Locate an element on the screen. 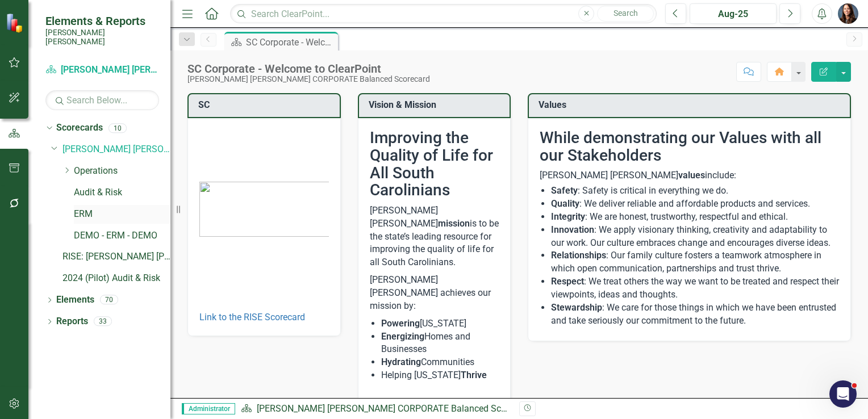 Image resolution: width=868 pixels, height=419 pixels. a: Scorecards is located at coordinates (79, 128).